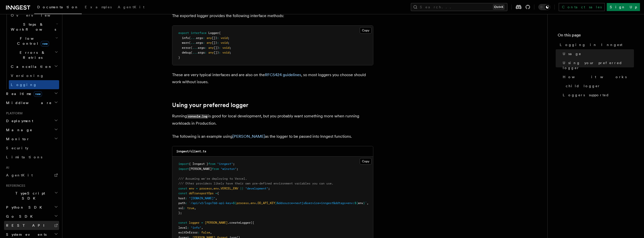 The image size is (644, 238). I want to click on button: TypeScript SDK, so click(31, 196).